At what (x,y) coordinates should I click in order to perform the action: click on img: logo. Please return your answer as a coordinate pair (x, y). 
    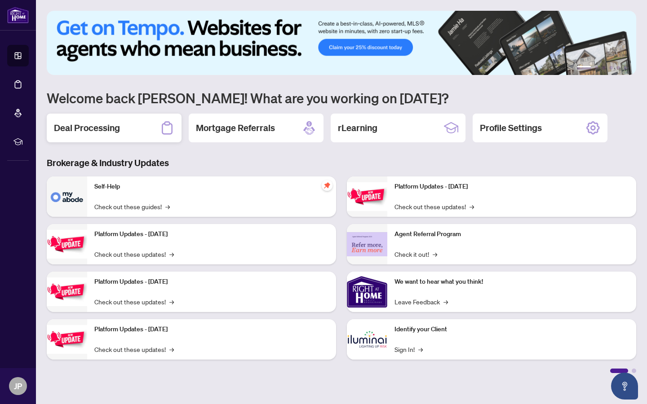
    Looking at the image, I should click on (18, 15).